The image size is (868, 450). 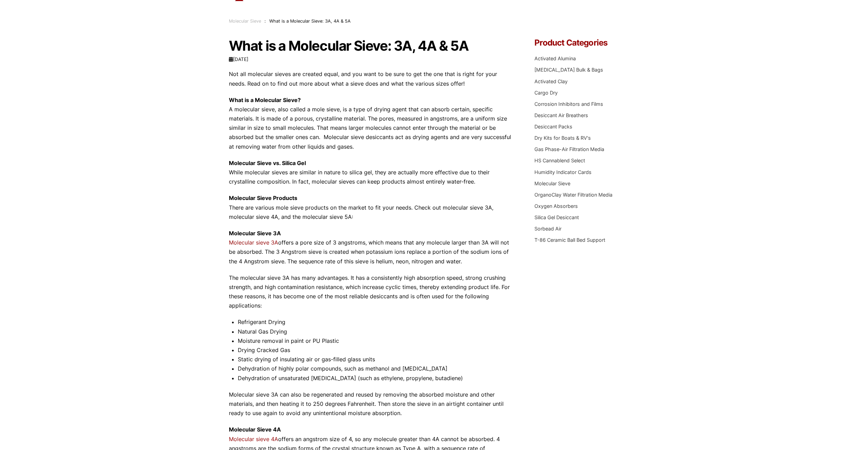 What do you see at coordinates (587, 43) in the screenshot?
I see `h4: Product Categories` at bounding box center [587, 43].